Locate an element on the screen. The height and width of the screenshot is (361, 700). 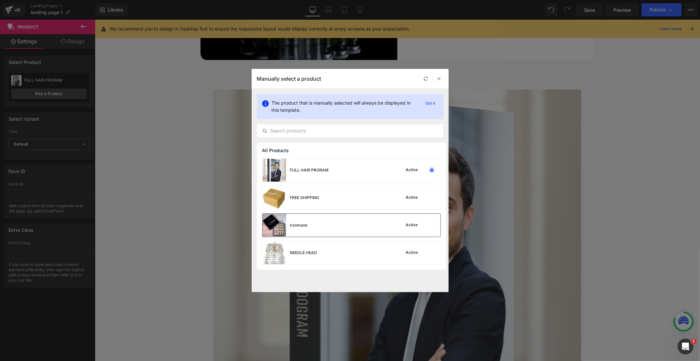
div: FREE SHIPPING is located at coordinates (304, 198).